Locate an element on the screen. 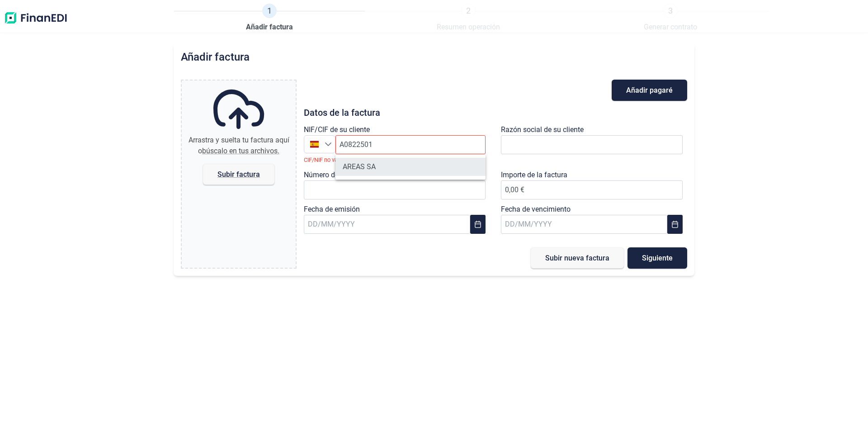 The height and width of the screenshot is (431, 868). li: AREAS SA is located at coordinates (411, 167).